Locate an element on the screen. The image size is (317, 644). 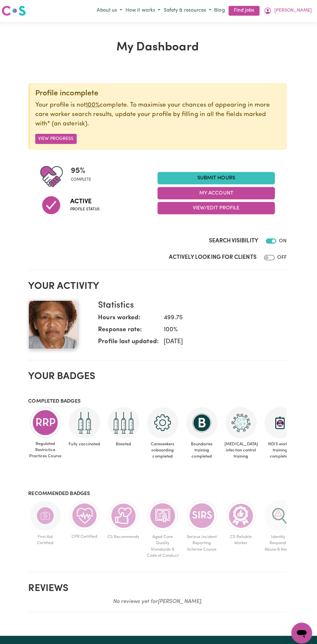
span: Serious Incident Reporting Scheme Course is located at coordinates (202, 540).